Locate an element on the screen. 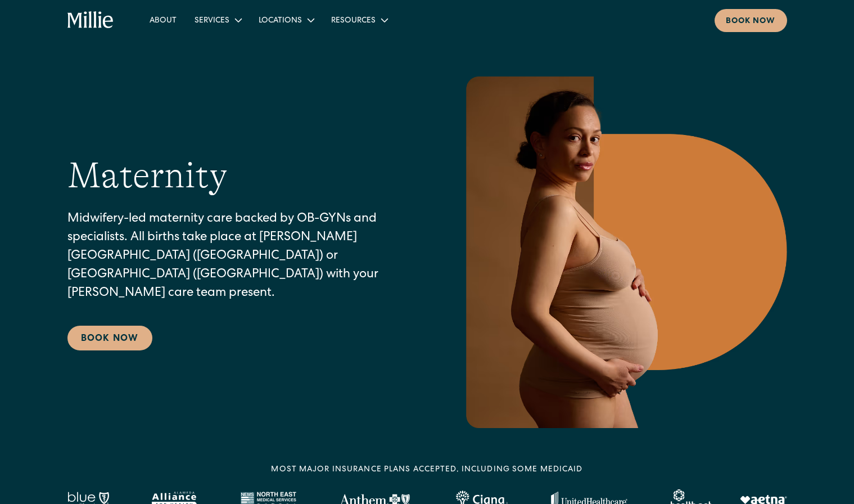  div: MOST MAJOR INSURANCE PLANS ACCEPTED, INCLUDING some MEDICAID is located at coordinates (427, 469).